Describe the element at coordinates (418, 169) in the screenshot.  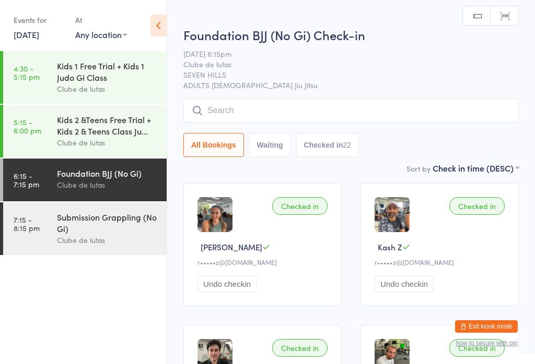
I see `label: Sort by` at that location.